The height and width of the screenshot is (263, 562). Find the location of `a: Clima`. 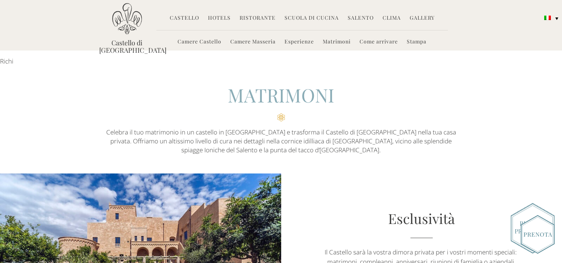

a: Clima is located at coordinates (391, 18).